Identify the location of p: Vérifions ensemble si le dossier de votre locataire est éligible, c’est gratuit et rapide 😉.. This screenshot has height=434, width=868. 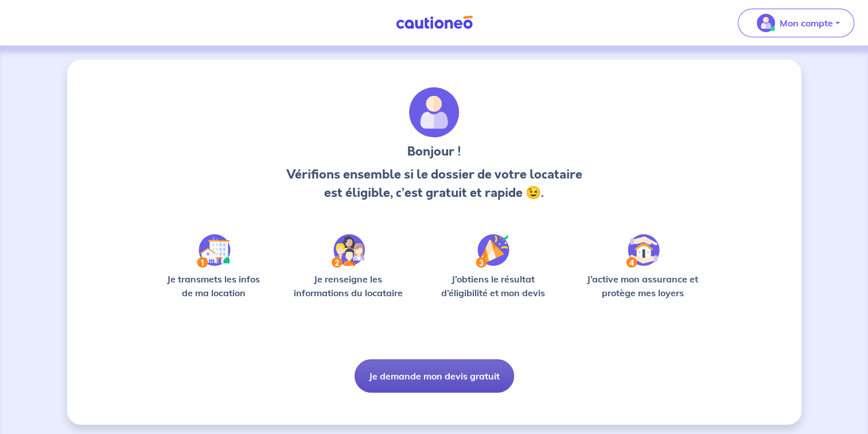
(434, 184).